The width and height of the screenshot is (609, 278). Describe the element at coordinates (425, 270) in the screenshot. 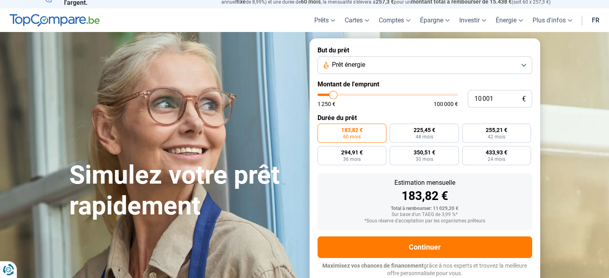

I see `p: grâce à nos experts et trouvez la meilleure offre personnalisée pour vous.` at that location.